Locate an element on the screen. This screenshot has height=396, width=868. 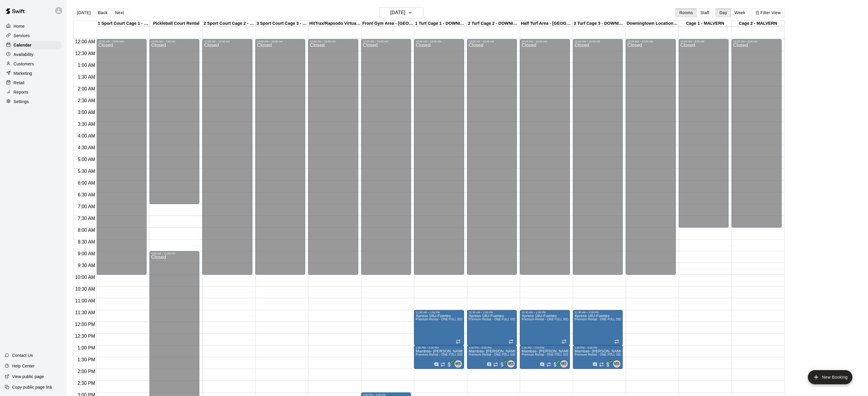
div: Marketing is located at coordinates (33, 74).